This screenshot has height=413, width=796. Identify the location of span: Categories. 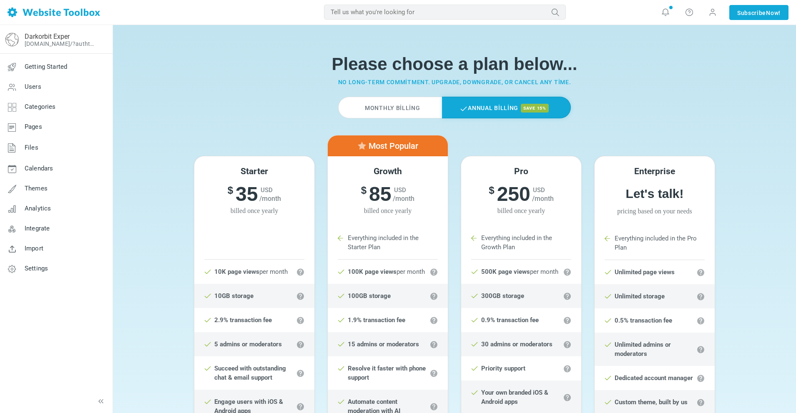
(40, 107).